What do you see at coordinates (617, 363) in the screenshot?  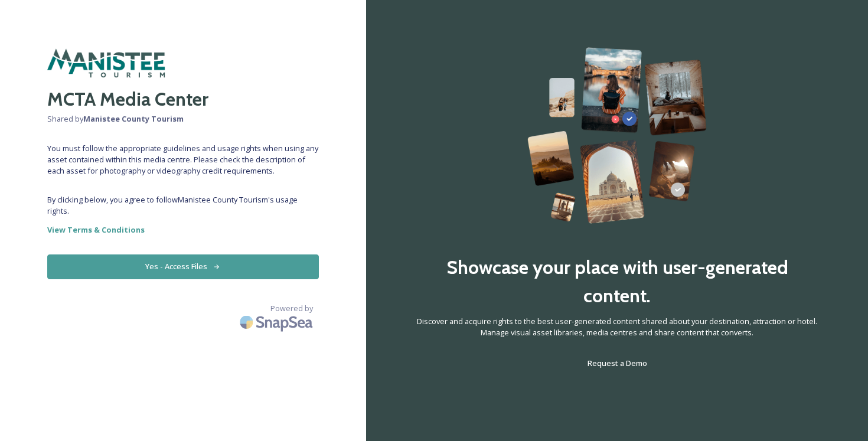 I see `a: Request a Demo` at bounding box center [617, 363].